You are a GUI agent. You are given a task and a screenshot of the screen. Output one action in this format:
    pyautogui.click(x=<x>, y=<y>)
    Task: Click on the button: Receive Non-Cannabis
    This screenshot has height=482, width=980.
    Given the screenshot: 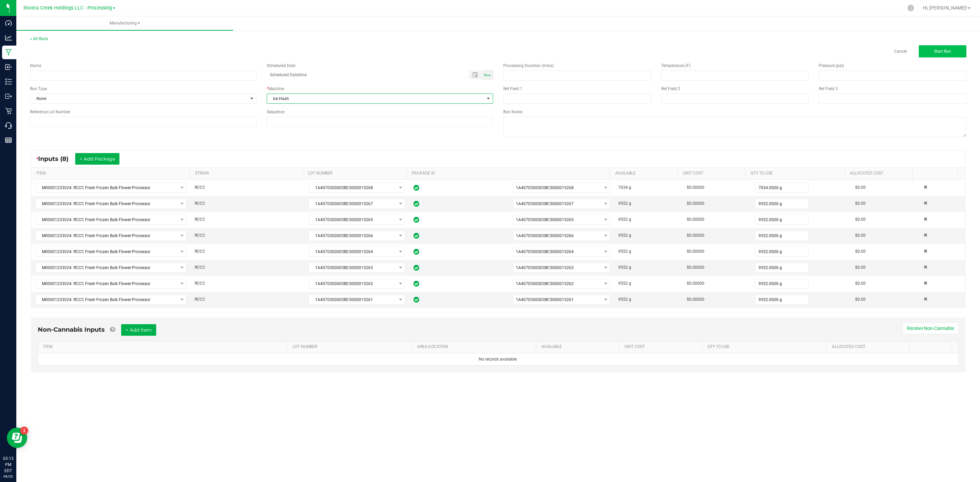 What is the action you would take?
    pyautogui.click(x=931, y=328)
    